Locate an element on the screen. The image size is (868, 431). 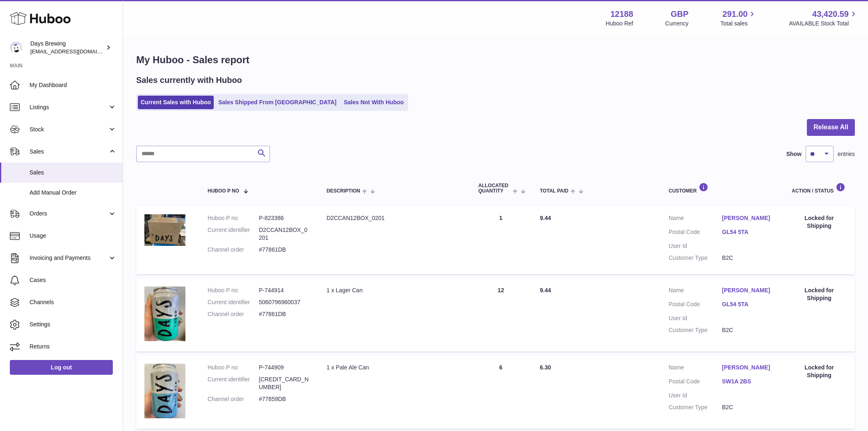
dd: D2CCAN12BOX_0201 is located at coordinates (284, 234).